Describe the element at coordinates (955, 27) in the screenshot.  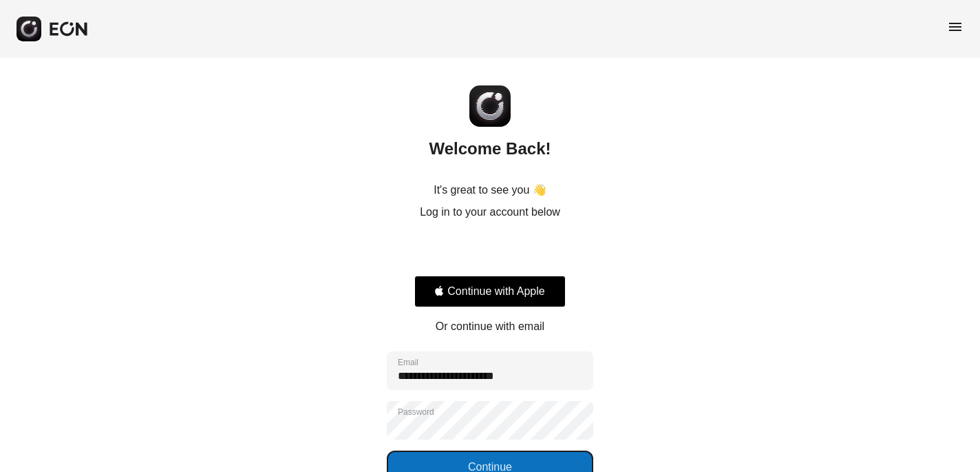
I see `span: menu` at that location.